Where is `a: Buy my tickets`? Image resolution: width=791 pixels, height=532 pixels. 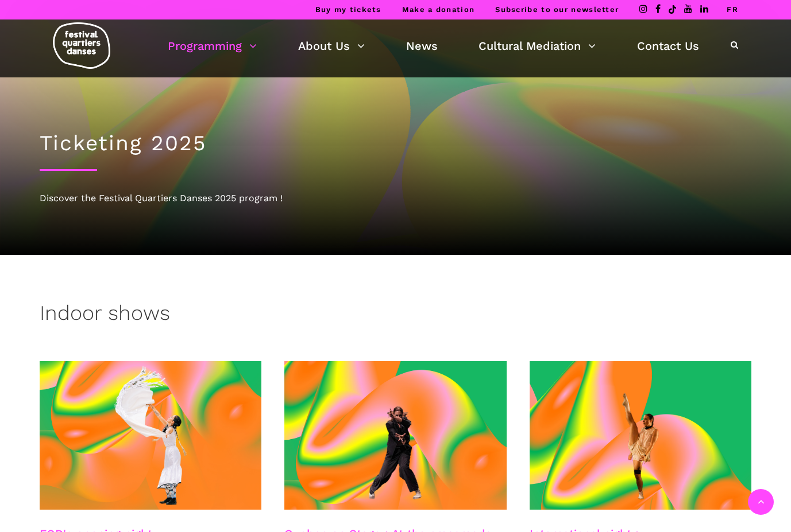 a: Buy my tickets is located at coordinates (348, 9).